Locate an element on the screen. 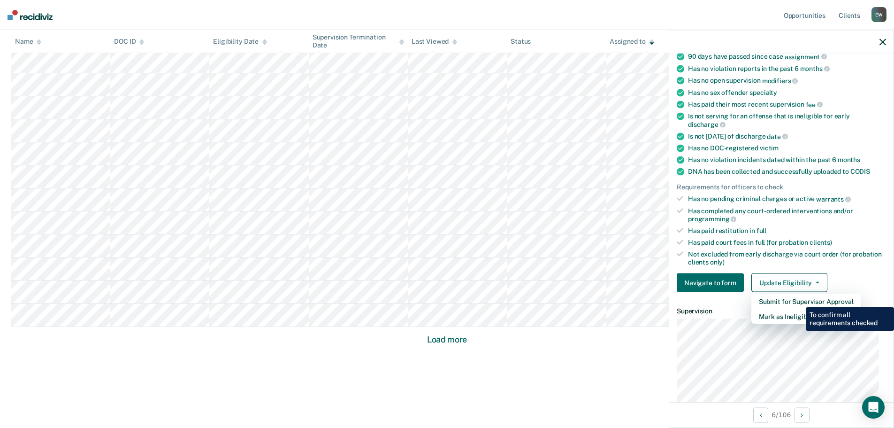 The width and height of the screenshot is (894, 428). div: Has no DOC-registered is located at coordinates (787, 148).